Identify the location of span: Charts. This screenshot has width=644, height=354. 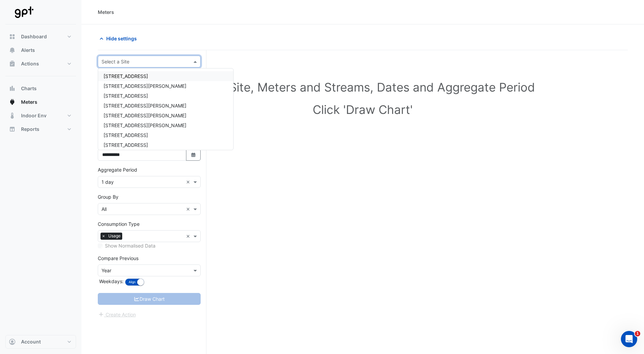
(29, 88).